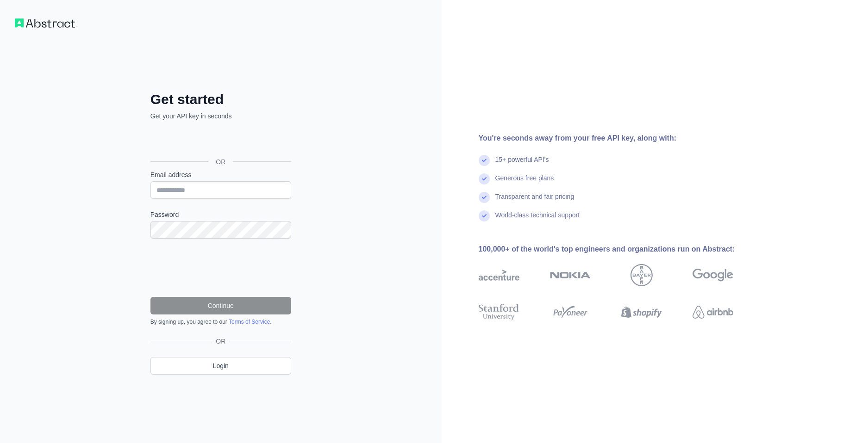 Image resolution: width=868 pixels, height=443 pixels. I want to click on img: Workflow, so click(45, 23).